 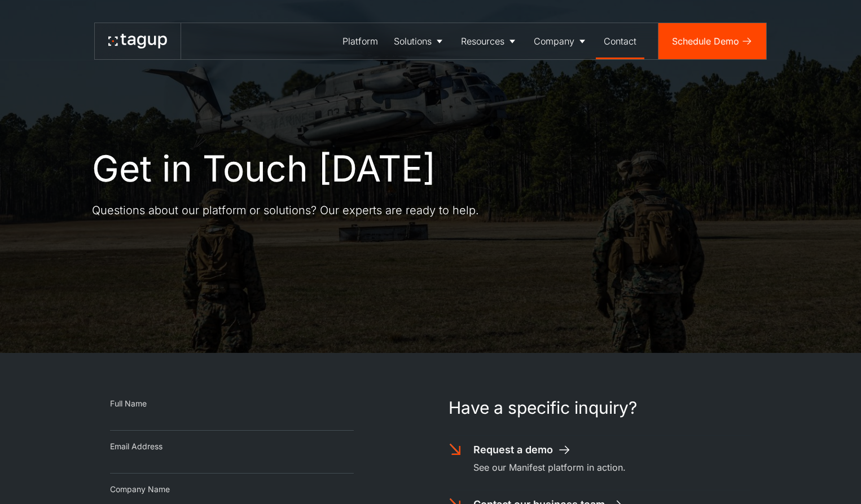 I want to click on p: Questions about our platform or solutions? Our experts are ready to help., so click(x=286, y=211).